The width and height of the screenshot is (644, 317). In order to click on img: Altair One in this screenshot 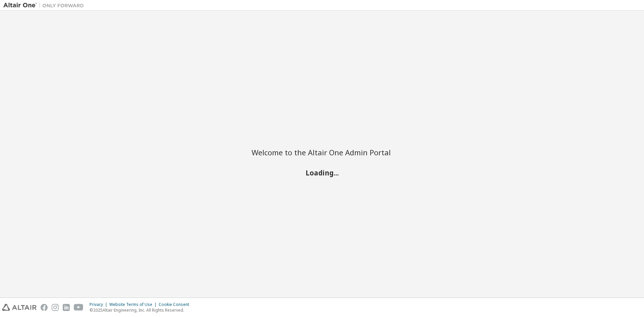, I will do `click(45, 6)`.